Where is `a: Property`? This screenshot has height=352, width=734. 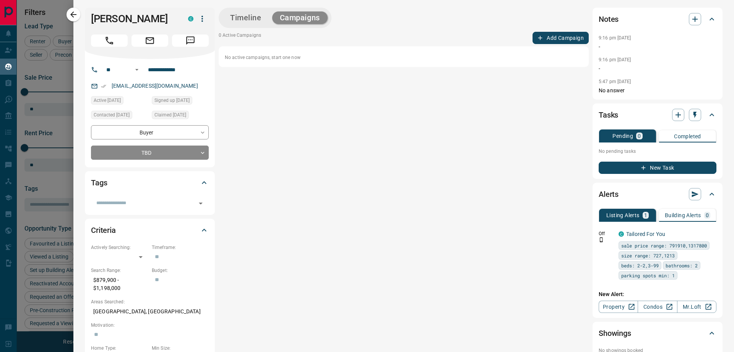
a: Property is located at coordinates (619, 306).